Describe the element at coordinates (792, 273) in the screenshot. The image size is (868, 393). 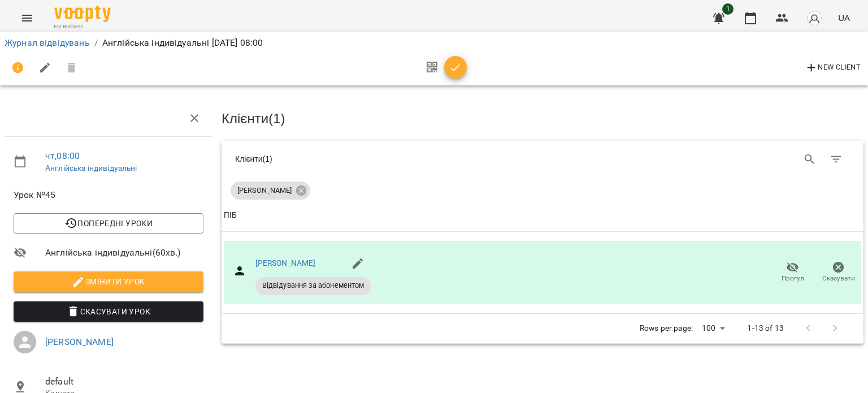
I see `button: Прогул` at that location.